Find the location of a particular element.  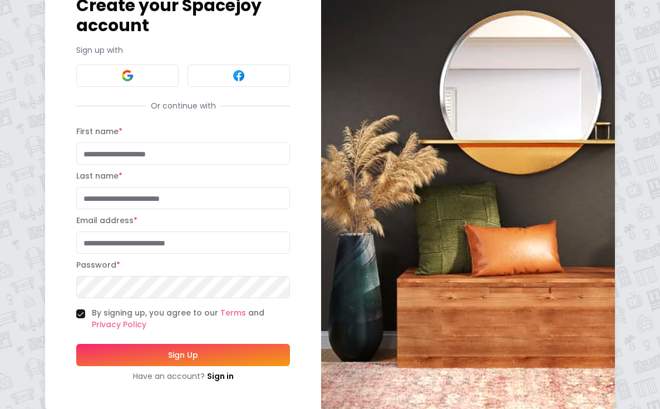

label: Password is located at coordinates (98, 265).